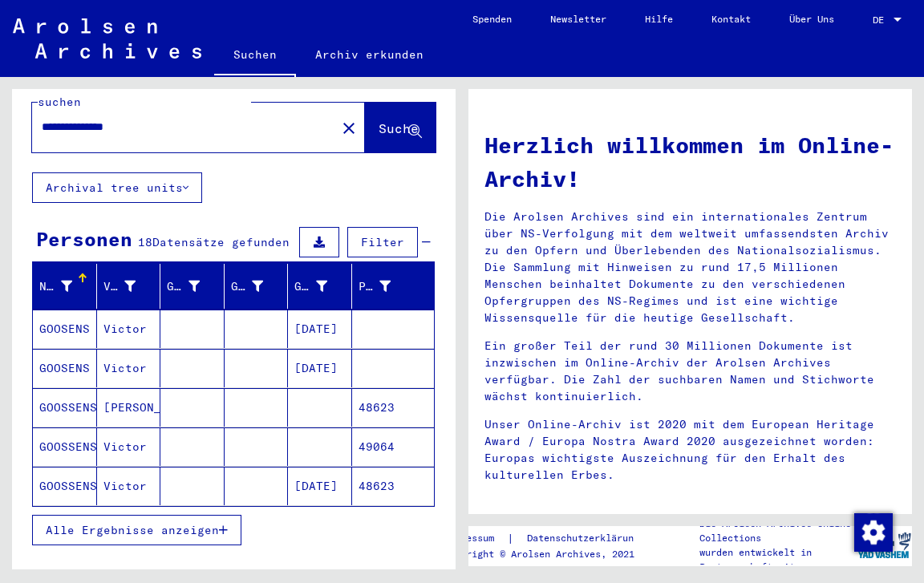 Image resolution: width=924 pixels, height=583 pixels. What do you see at coordinates (132, 530) in the screenshot?
I see `span: Alle Ergebnisse anzeigen` at bounding box center [132, 530].